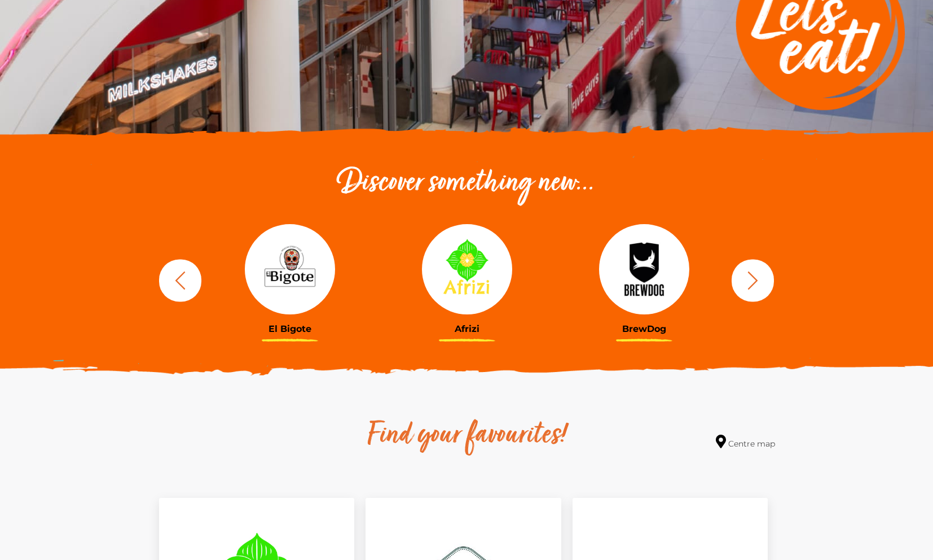 This screenshot has width=933, height=560. I want to click on h2: Discover something new..., so click(466, 184).